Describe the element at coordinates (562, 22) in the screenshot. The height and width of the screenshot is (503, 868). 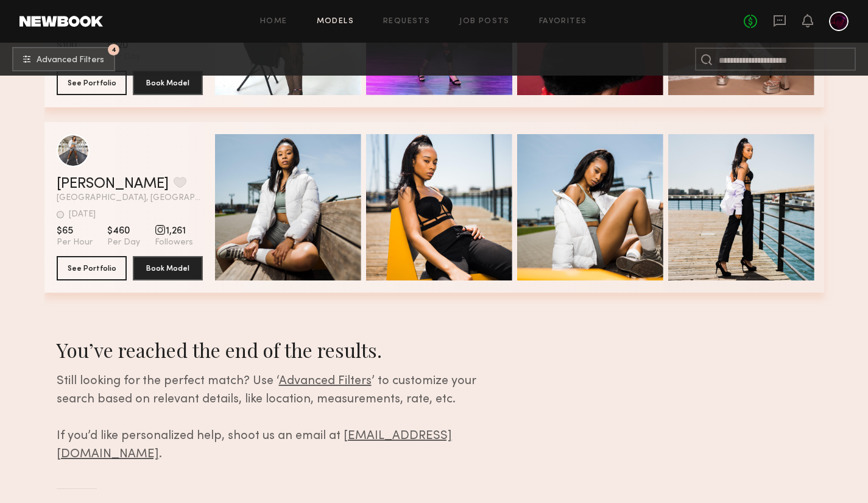
I see `a: Favorites` at that location.